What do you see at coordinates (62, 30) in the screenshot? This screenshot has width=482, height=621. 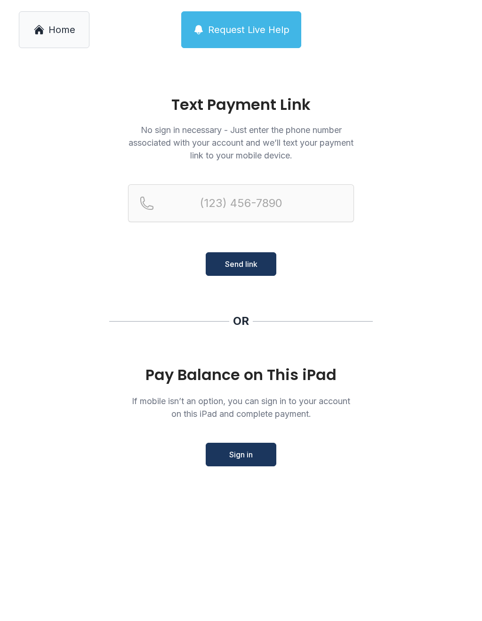 I see `span: Home` at bounding box center [62, 30].